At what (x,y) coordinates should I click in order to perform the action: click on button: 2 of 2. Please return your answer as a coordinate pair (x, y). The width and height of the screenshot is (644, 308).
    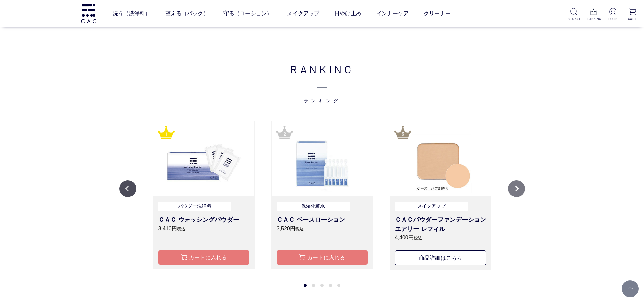
    Looking at the image, I should click on (313, 285).